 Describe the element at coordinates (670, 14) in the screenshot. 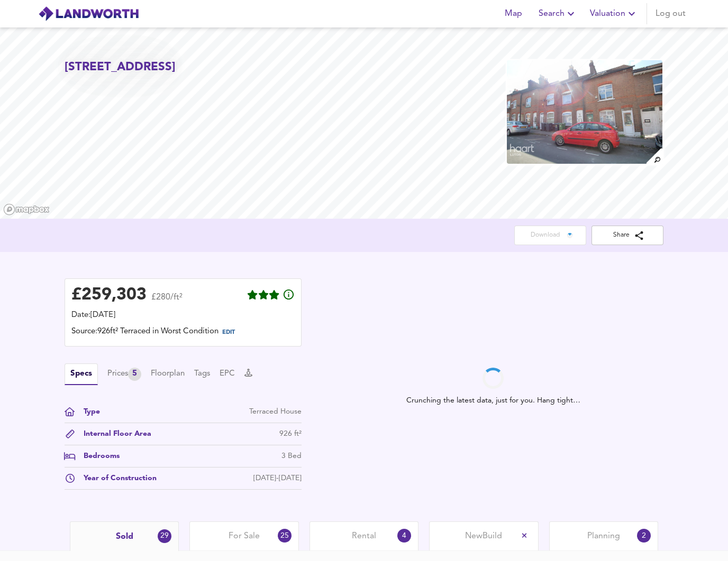

I see `span: Log out` at that location.